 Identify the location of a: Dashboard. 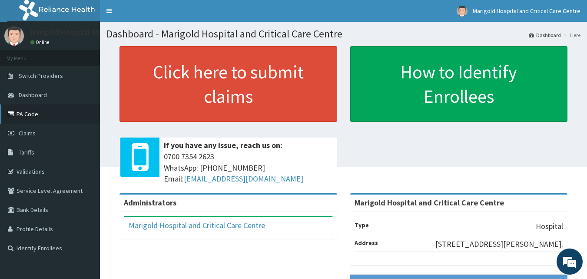
(545, 35).